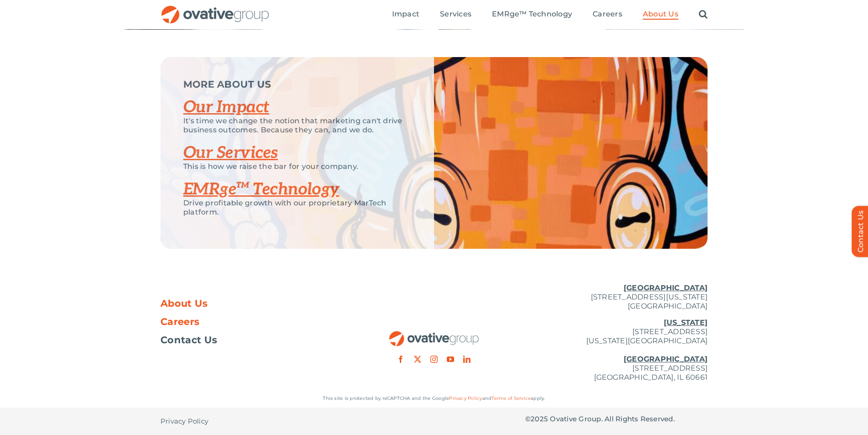 This screenshot has height=435, width=868. I want to click on a: instagram, so click(434, 359).